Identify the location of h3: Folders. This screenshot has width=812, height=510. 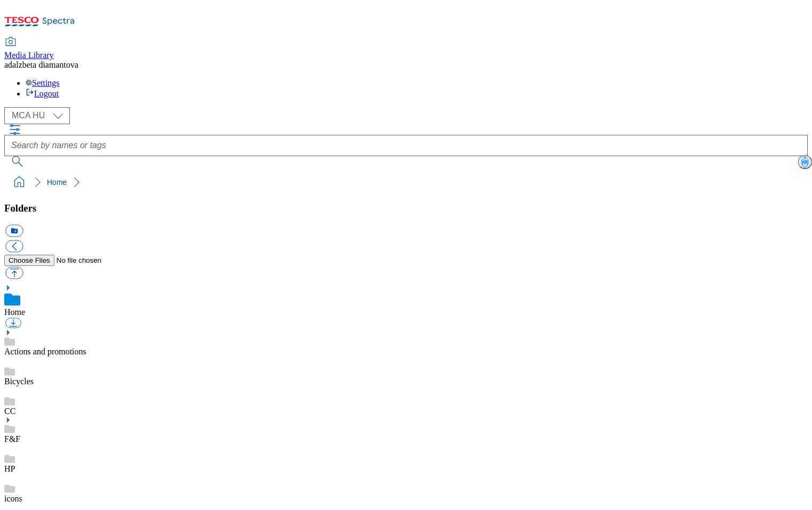
(406, 209).